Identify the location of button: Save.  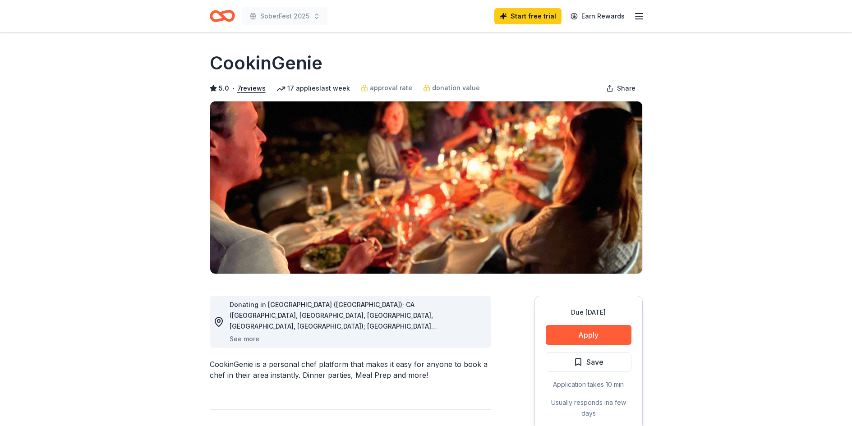
(588, 362).